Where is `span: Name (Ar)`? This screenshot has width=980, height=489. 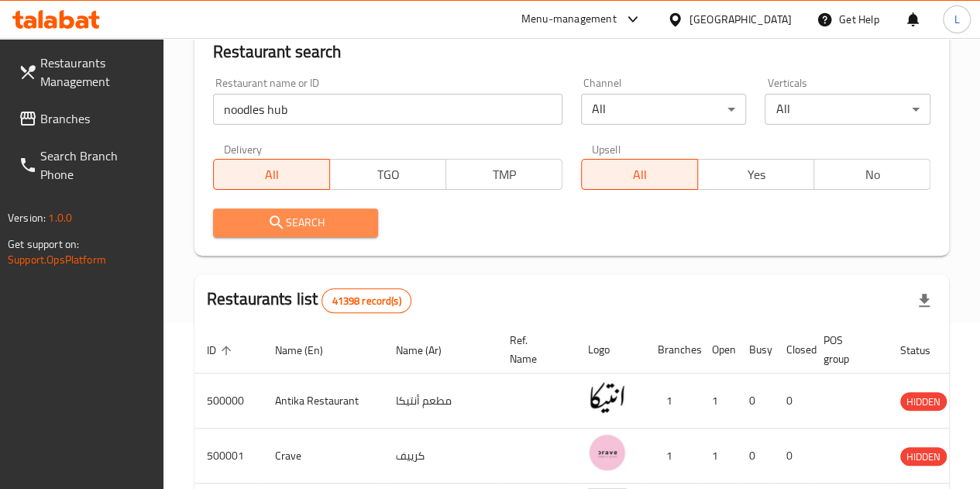
span: Name (Ar) is located at coordinates (428, 351).